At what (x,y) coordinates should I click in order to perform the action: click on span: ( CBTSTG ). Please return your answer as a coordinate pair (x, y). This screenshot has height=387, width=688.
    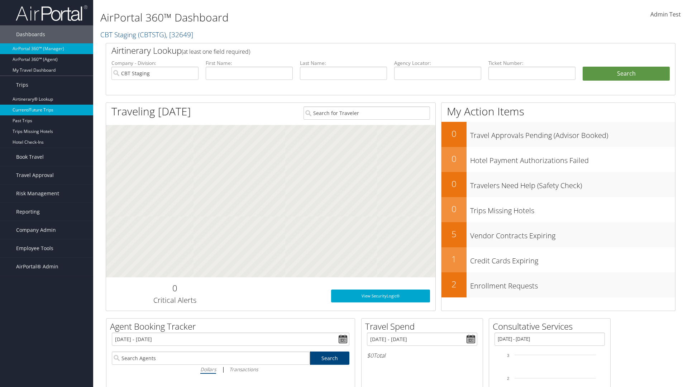
    Looking at the image, I should click on (152, 34).